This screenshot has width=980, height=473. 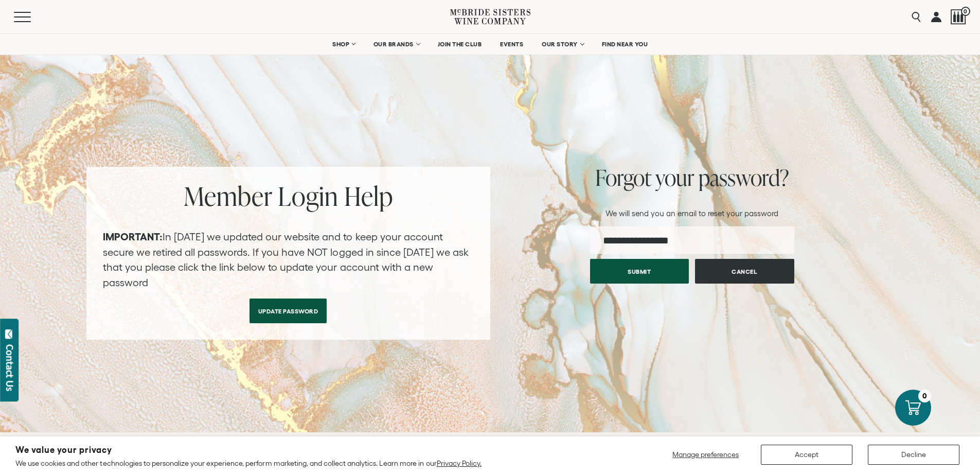 What do you see at coordinates (692, 214) in the screenshot?
I see `p: We will send you an email to reset your password` at bounding box center [692, 214].